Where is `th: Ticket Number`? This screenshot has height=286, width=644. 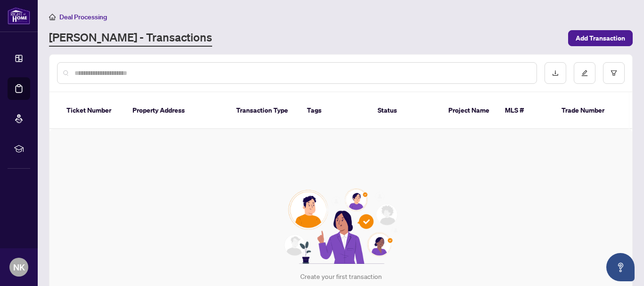
th: Ticket Number is located at coordinates (92, 111).